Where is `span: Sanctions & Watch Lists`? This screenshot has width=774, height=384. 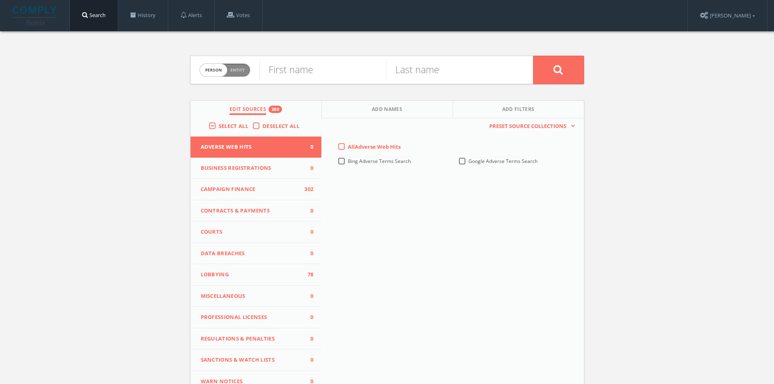
span: Sanctions & Watch Lists is located at coordinates (251, 360).